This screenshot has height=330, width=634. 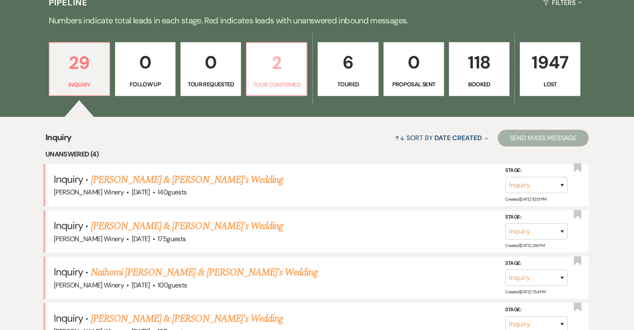 What do you see at coordinates (79, 85) in the screenshot?
I see `p: Inquiry` at bounding box center [79, 85].